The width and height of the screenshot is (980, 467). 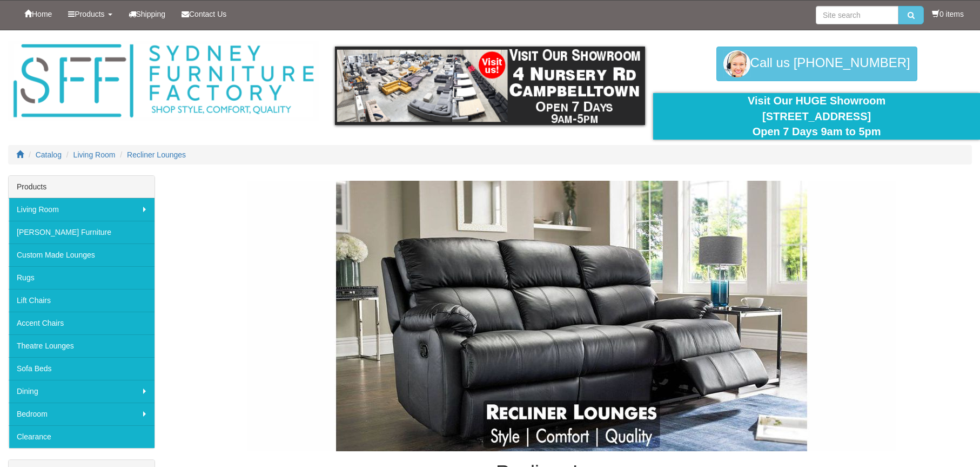 I want to click on li: 0 items, so click(x=948, y=14).